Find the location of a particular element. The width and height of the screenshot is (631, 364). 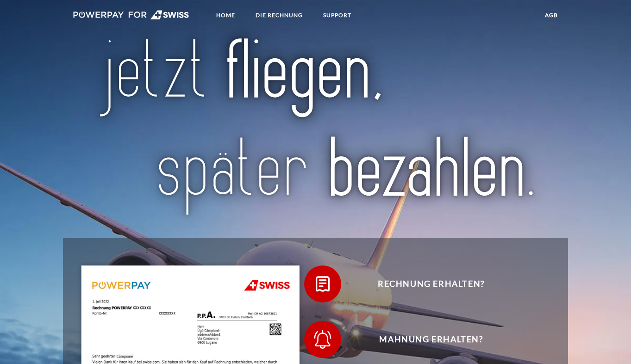

button: Rechnung erhalten? is located at coordinates (425, 285).